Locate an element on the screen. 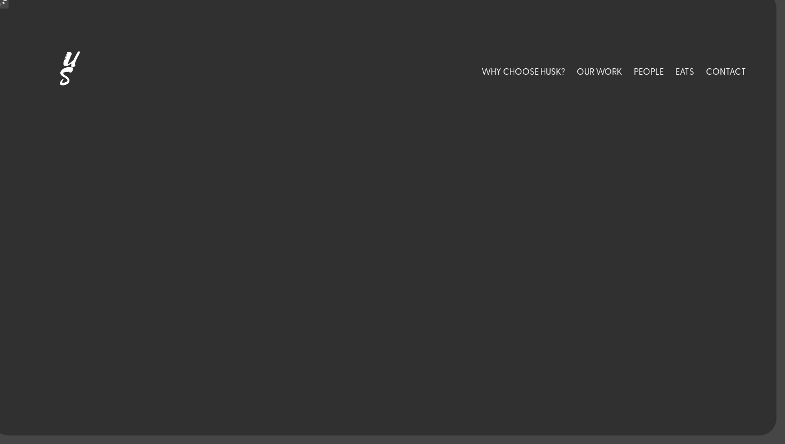 The height and width of the screenshot is (444, 785). a: PEOPLE is located at coordinates (649, 70).